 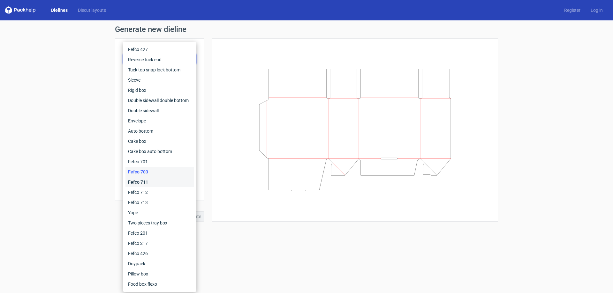 What do you see at coordinates (160, 101) in the screenshot?
I see `div: Double sidewall double bottom` at bounding box center [160, 101].